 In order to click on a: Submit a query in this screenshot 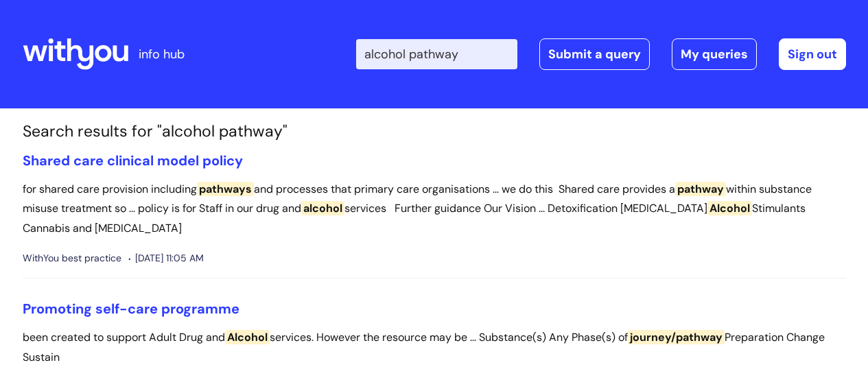, I will do `click(594, 54)`.